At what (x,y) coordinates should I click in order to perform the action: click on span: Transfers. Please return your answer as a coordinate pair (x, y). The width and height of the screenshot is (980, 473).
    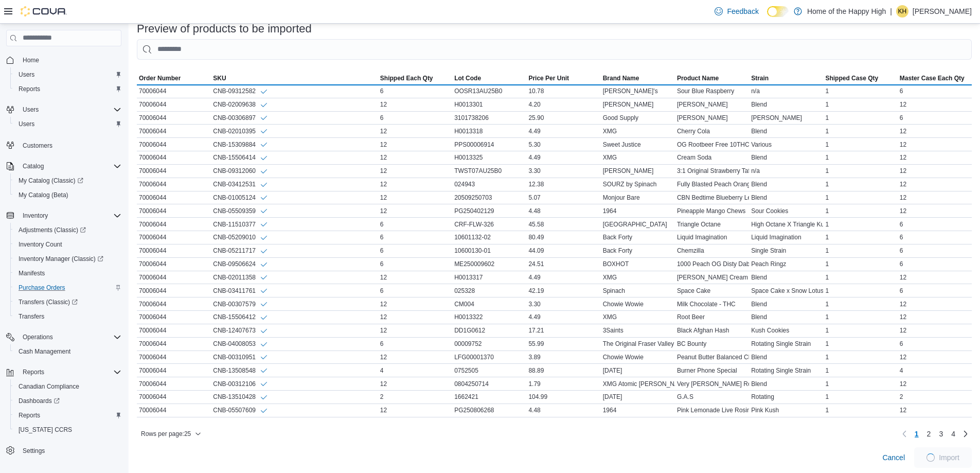
    Looking at the image, I should click on (31, 317).